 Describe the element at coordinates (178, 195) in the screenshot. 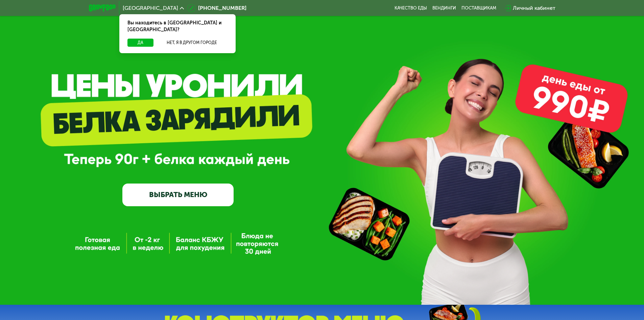

I see `a: ВЫБРАТЬ МЕНЮ` at that location.